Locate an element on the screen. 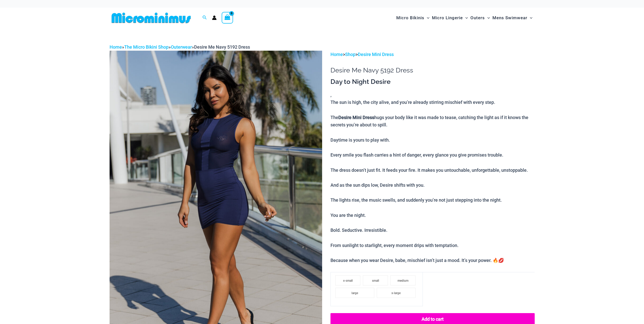  a: Outerwear is located at coordinates (181, 47).